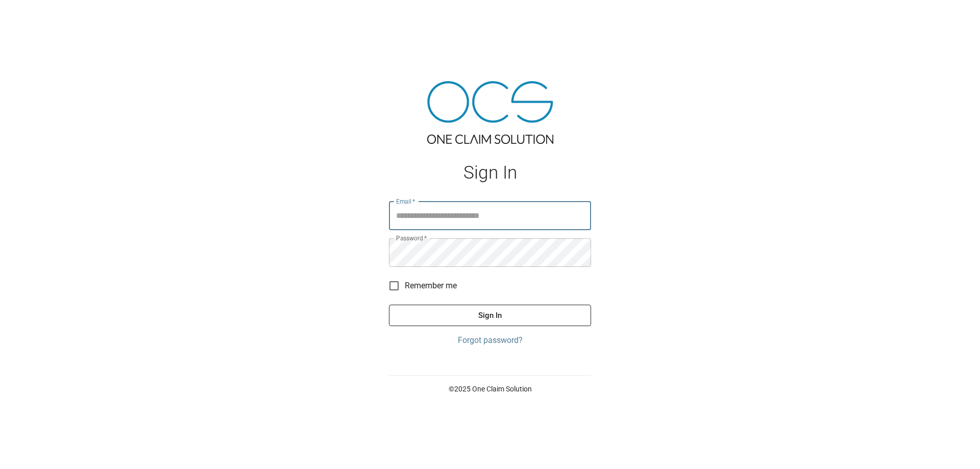 Image resolution: width=980 pixels, height=469 pixels. What do you see at coordinates (411, 238) in the screenshot?
I see `label: Password` at bounding box center [411, 238].